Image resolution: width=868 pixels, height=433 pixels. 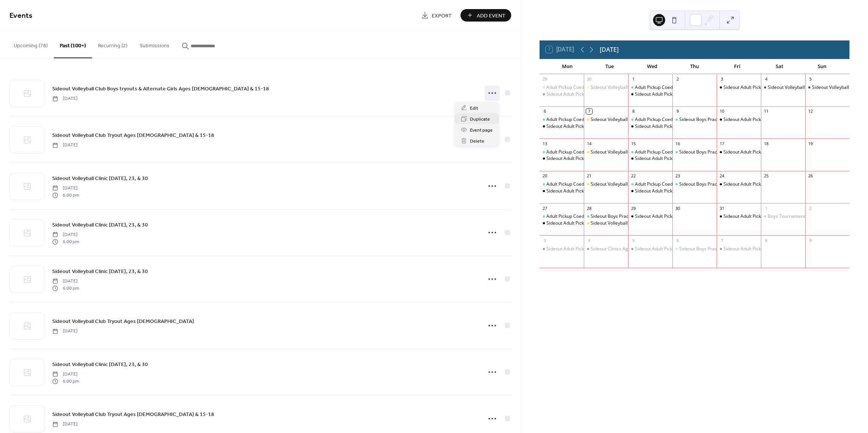 What do you see at coordinates (694, 66) in the screenshot?
I see `div: Thu` at bounding box center [694, 66].